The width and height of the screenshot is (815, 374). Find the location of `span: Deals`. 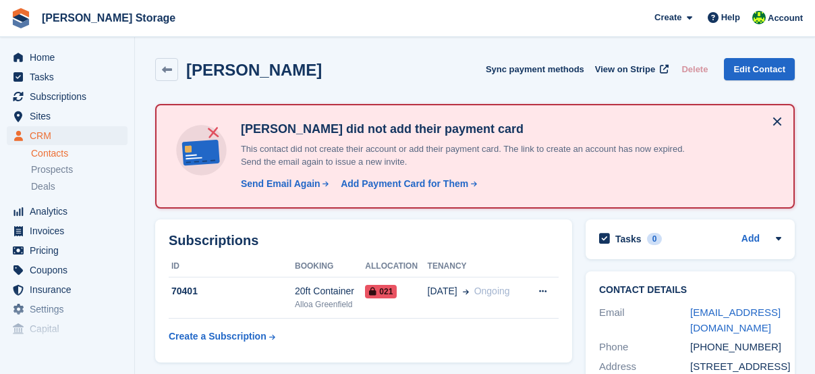

span: Deals is located at coordinates (43, 186).